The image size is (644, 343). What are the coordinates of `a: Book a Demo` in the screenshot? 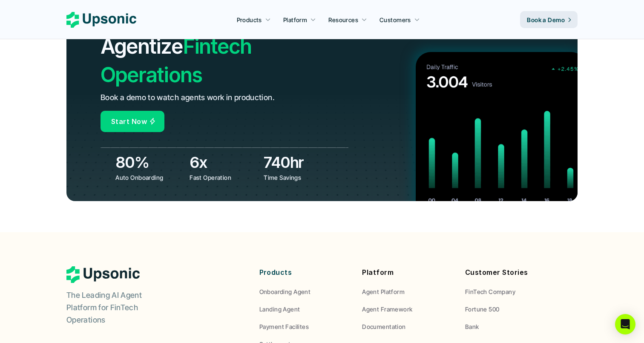 It's located at (549, 19).